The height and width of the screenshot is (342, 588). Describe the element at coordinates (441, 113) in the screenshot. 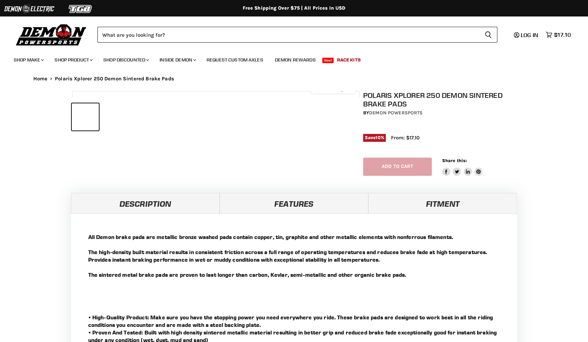

I see `div: by` at that location.